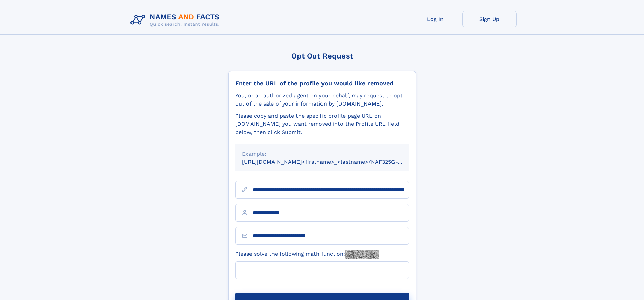 The width and height of the screenshot is (644, 300). What do you see at coordinates (307, 255) in the screenshot?
I see `label: Please solve the following math function:` at bounding box center [307, 255].